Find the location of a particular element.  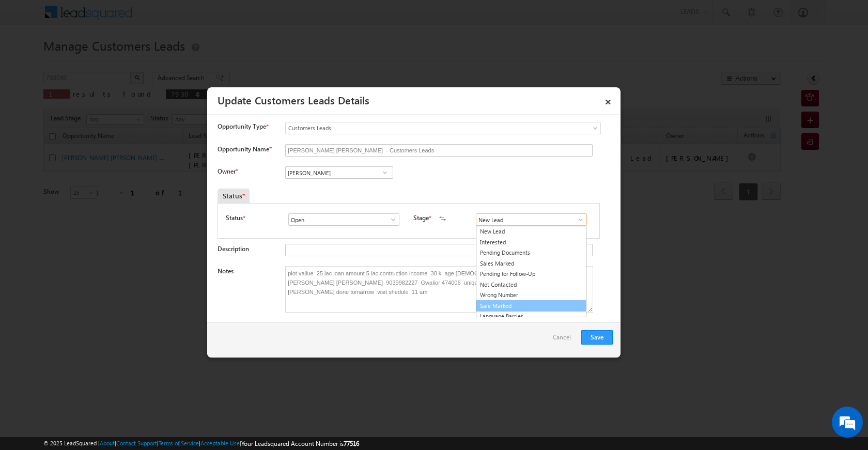

a: Wrong Number is located at coordinates (532, 295).